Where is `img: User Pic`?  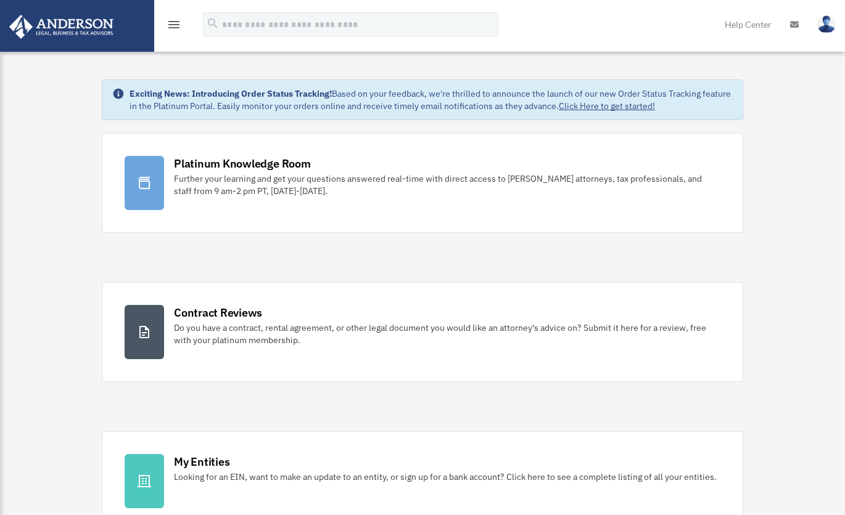 img: User Pic is located at coordinates (826, 24).